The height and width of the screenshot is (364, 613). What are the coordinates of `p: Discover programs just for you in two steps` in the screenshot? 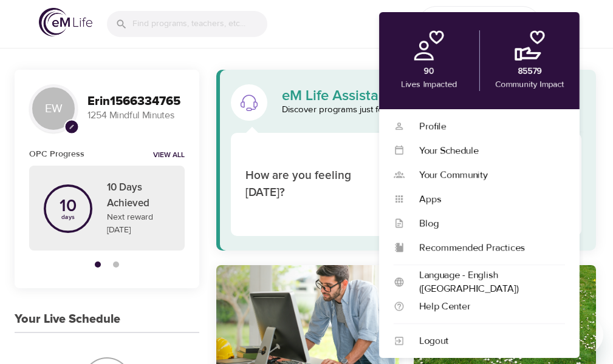 It's located at (431, 110).